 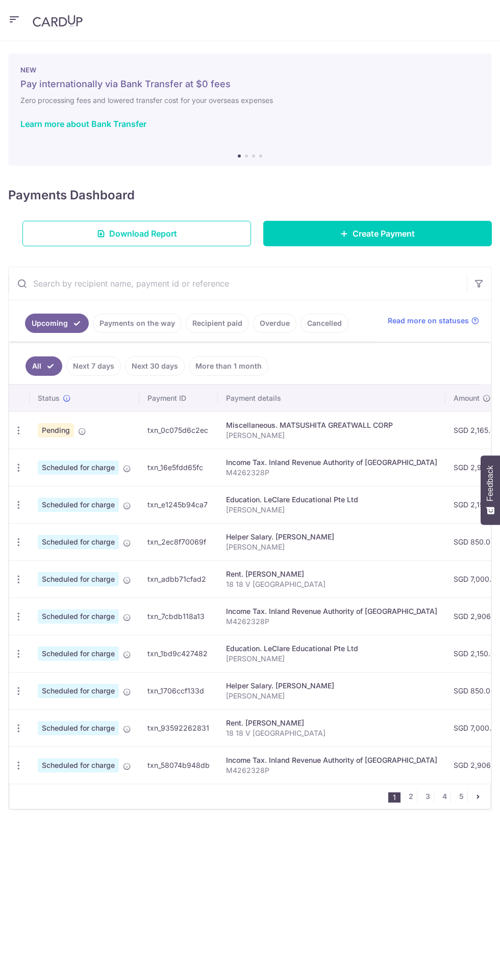 I want to click on span: Status, so click(x=49, y=398).